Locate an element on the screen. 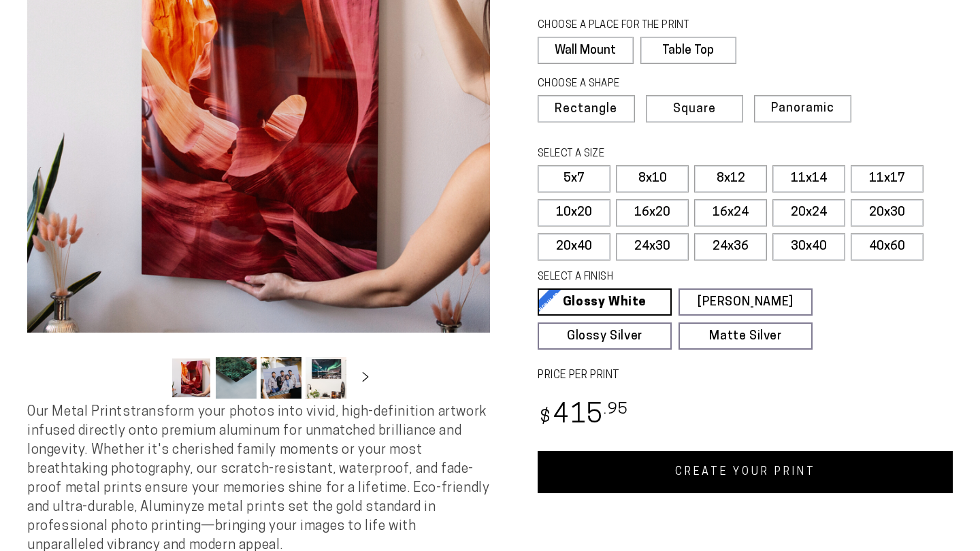 The width and height of the screenshot is (980, 551). label: 16x24 is located at coordinates (730, 213).